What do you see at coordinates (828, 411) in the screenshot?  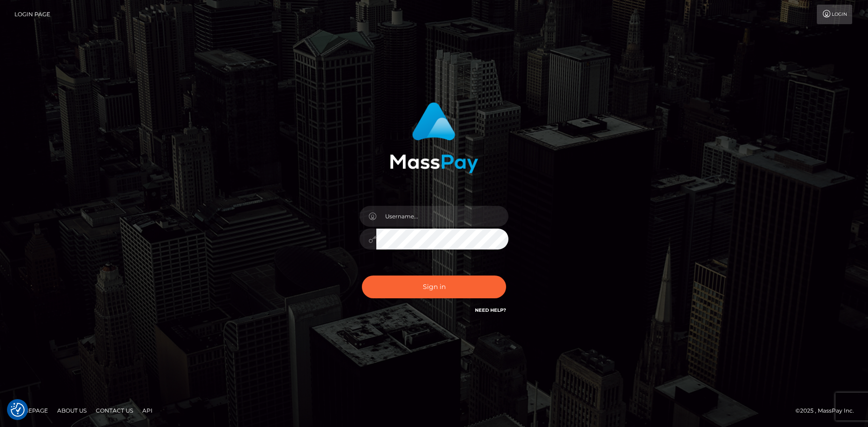 I see `div: © 2025 , MassPay Inc.` at bounding box center [828, 411].